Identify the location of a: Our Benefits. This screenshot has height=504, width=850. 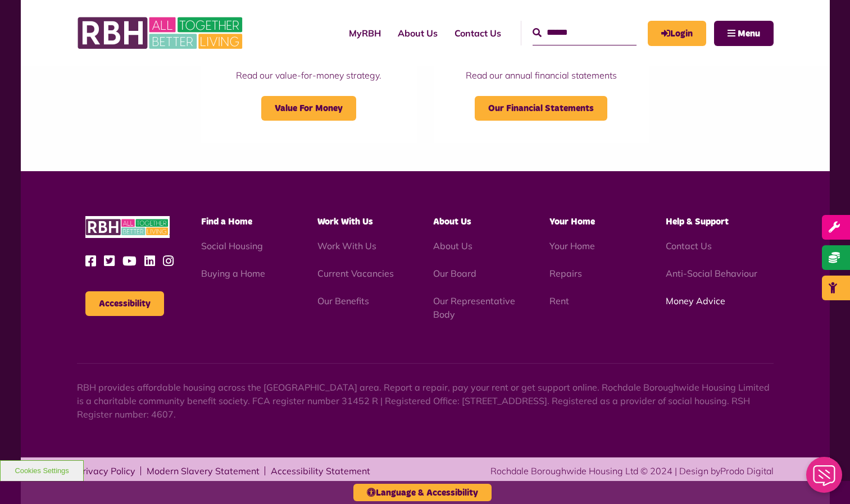
(343, 301).